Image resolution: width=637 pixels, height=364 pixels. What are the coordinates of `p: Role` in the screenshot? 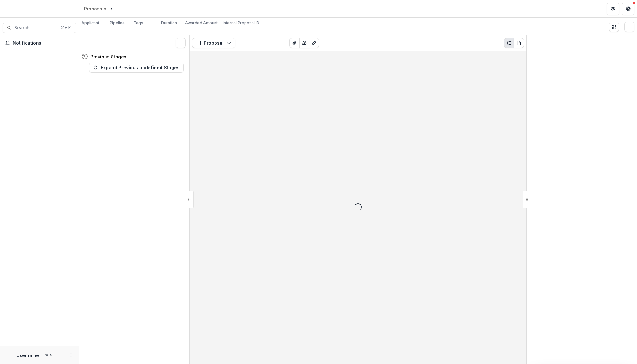 It's located at (48, 355).